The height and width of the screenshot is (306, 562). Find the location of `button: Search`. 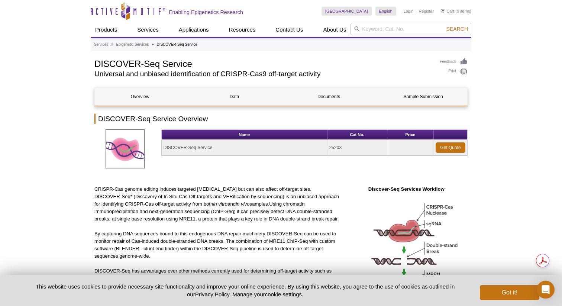

button: Search is located at coordinates (458, 29).